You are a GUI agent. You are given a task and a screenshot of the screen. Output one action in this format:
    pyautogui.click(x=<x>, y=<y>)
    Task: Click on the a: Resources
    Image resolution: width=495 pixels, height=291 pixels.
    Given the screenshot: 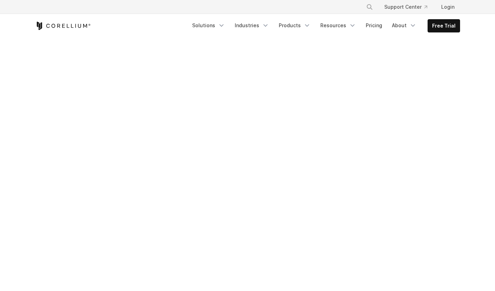 What is the action you would take?
    pyautogui.click(x=338, y=25)
    